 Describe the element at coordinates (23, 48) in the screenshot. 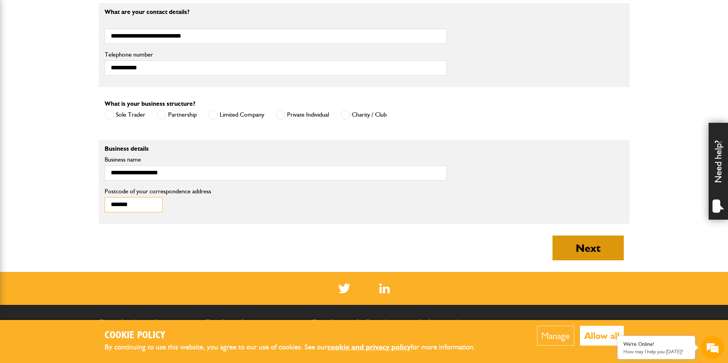

I see `img: d_20077148190_company_1631870298795_20077148190` at that location.